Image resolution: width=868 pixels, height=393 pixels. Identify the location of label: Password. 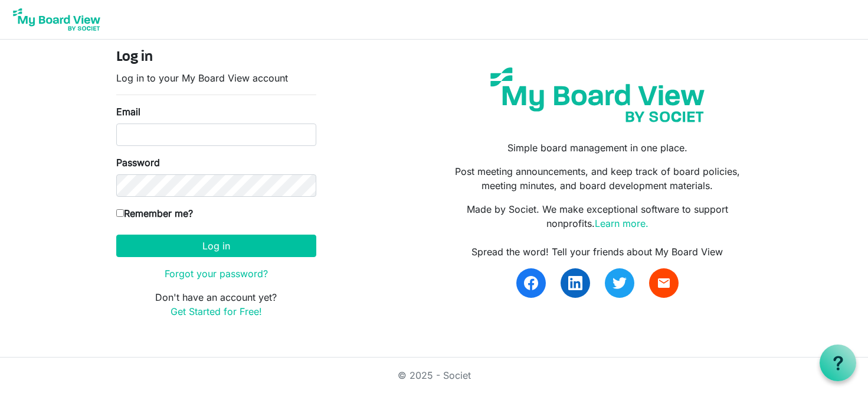
(138, 163).